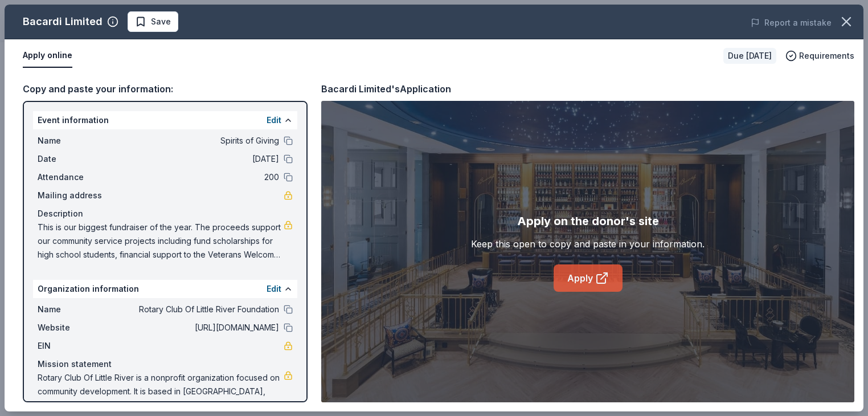  Describe the element at coordinates (165, 89) in the screenshot. I see `div: Copy and paste your information:` at that location.